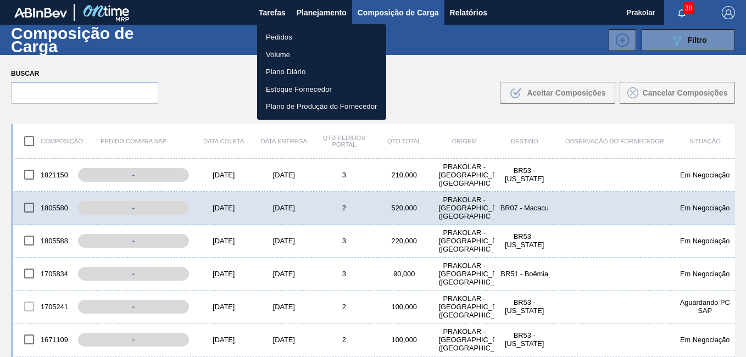  What do you see at coordinates (321, 37) in the screenshot?
I see `a: Pedidos` at bounding box center [321, 37].